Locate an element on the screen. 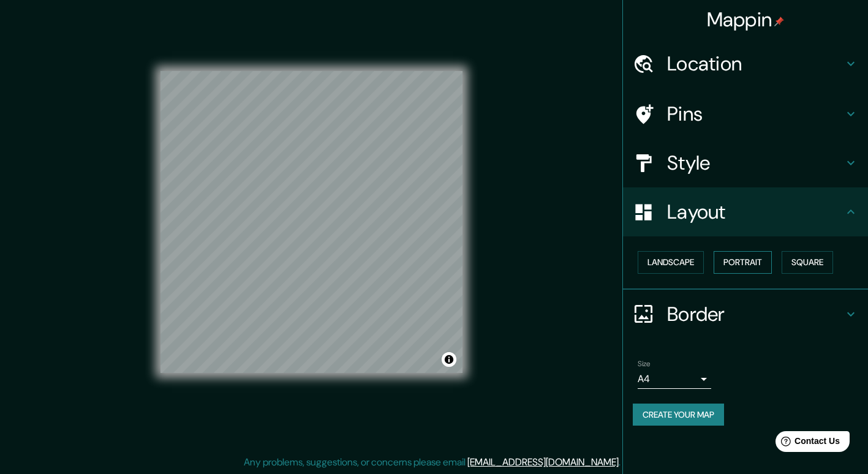 Image resolution: width=868 pixels, height=474 pixels. h4: Mappin is located at coordinates (746, 20).